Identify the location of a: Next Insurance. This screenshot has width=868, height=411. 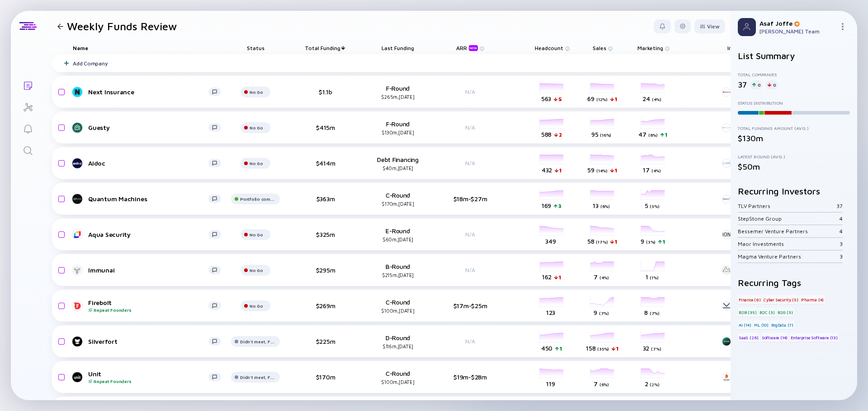
(151, 92).